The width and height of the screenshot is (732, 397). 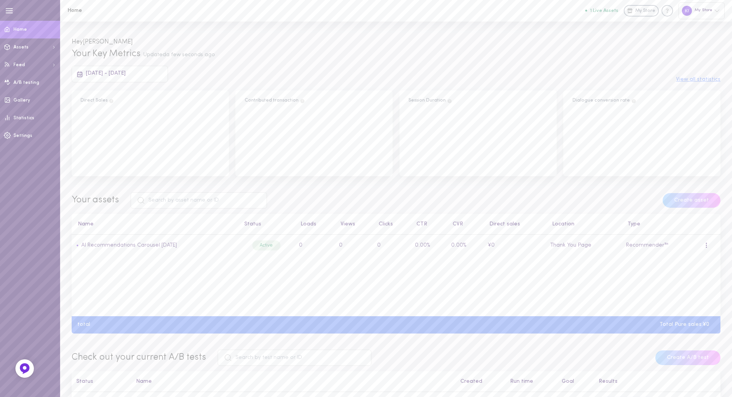 What do you see at coordinates (601, 10) in the screenshot?
I see `button: 1 Live Assets` at bounding box center [601, 10].